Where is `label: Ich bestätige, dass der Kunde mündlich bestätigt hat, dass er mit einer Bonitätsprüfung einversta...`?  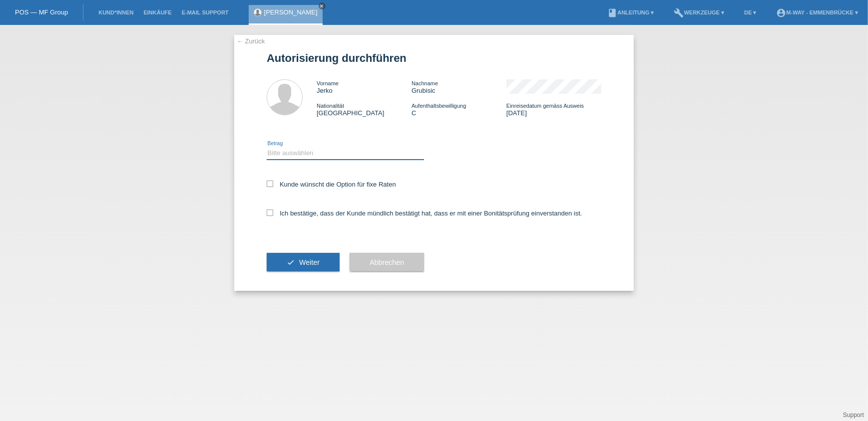 label: Ich bestätige, dass der Kunde mündlich bestätigt hat, dass er mit einer Bonitätsprüfung einversta... is located at coordinates (425, 213).